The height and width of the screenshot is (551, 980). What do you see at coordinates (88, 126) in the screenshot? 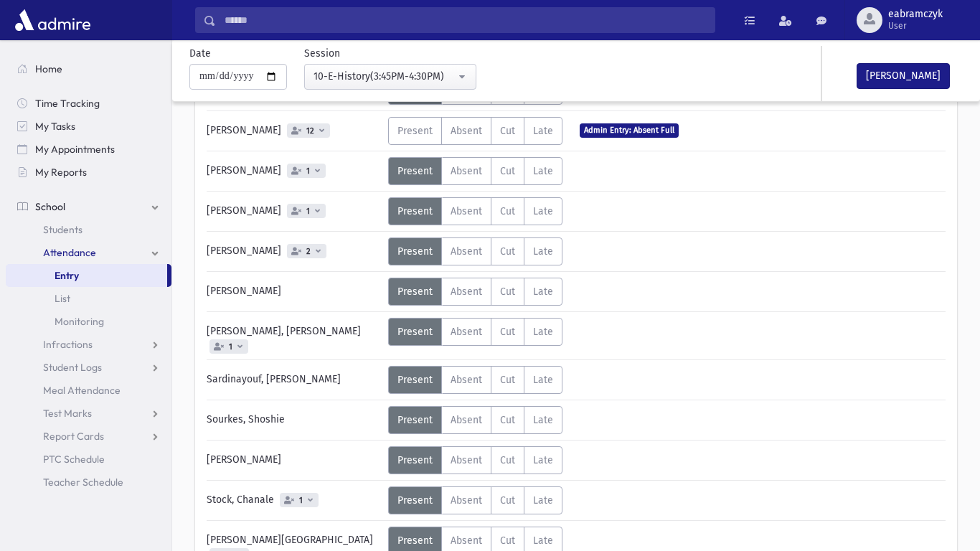
I see `a: My Tasks` at bounding box center [88, 126].